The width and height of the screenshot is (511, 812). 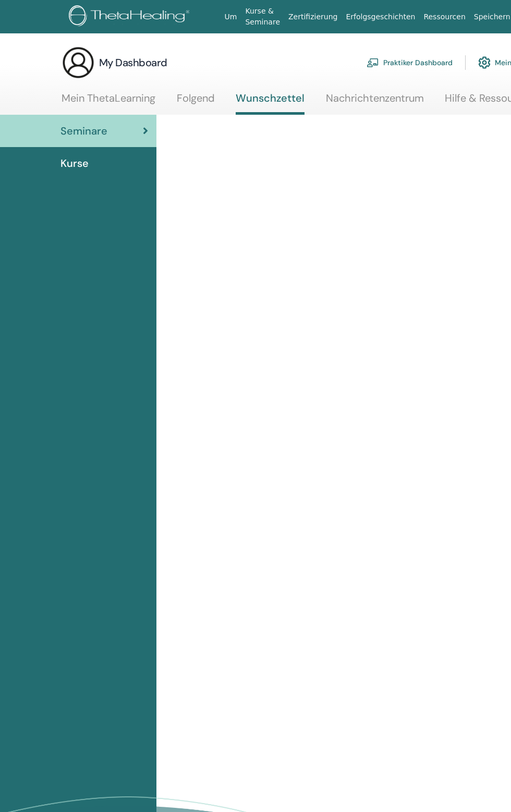 What do you see at coordinates (133, 62) in the screenshot?
I see `h3: My Dashboard` at bounding box center [133, 62].